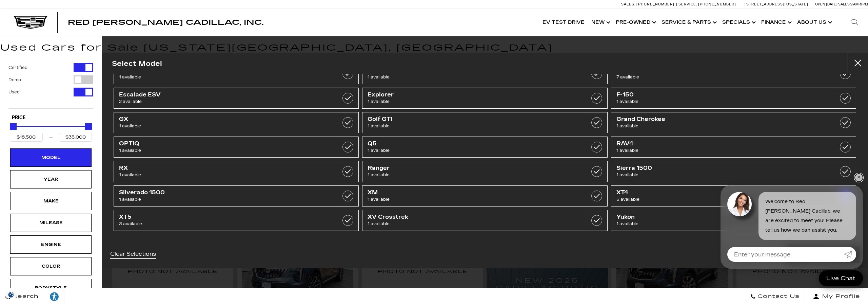  Describe the element at coordinates (236, 98) in the screenshot. I see `a: Escalade ESV2 available` at that location.